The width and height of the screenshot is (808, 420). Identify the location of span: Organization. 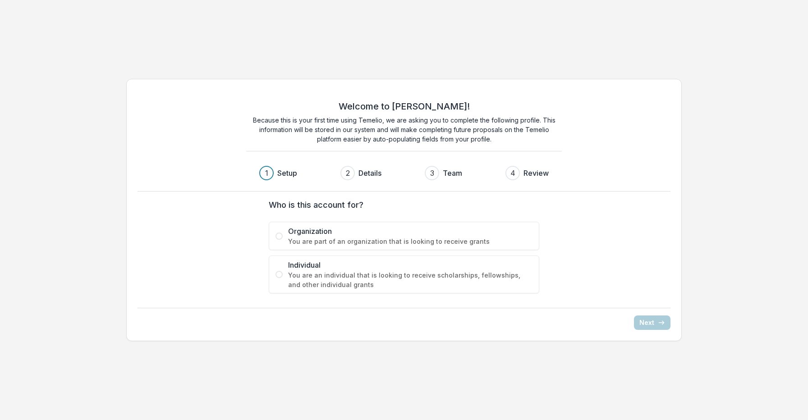
(410, 231).